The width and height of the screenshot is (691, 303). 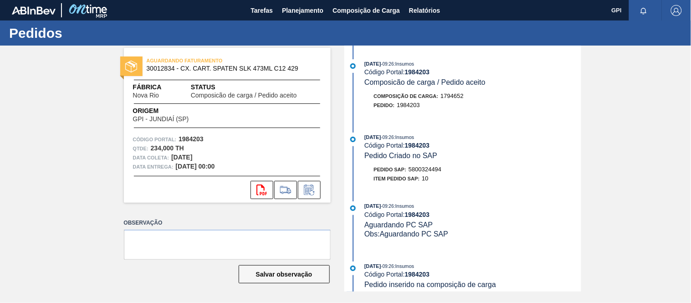 I want to click on span: Pedido :, so click(x=385, y=105).